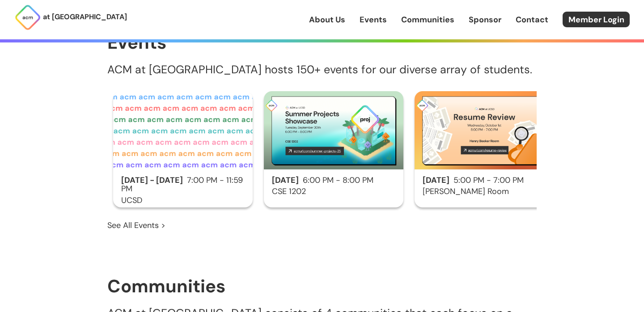 The width and height of the screenshot is (644, 312). I want to click on a: About Us, so click(327, 20).